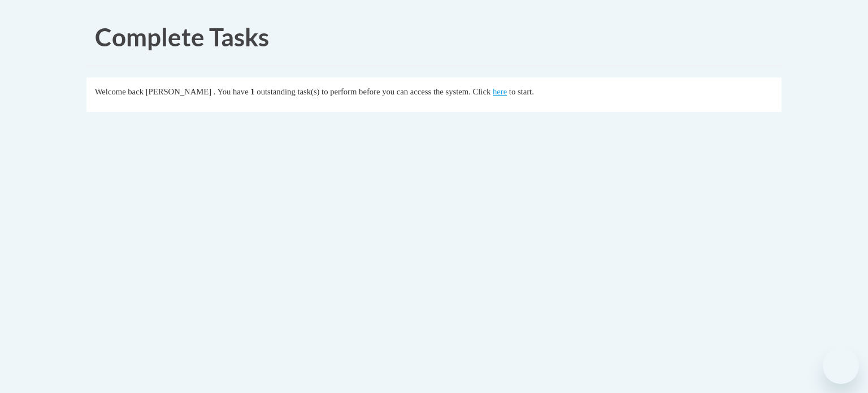  Describe the element at coordinates (522, 91) in the screenshot. I see `span: to start.` at that location.